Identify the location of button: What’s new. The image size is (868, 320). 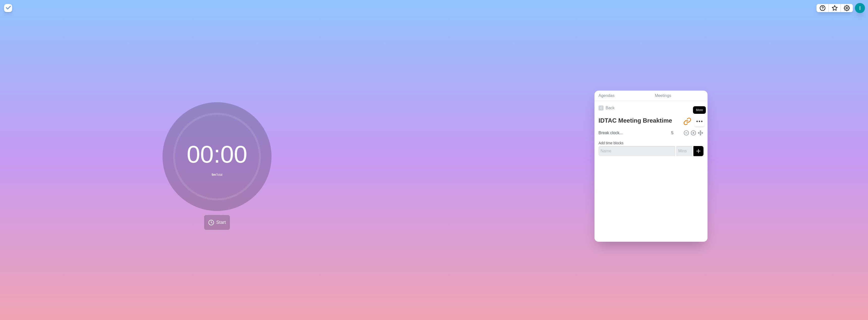
(834, 8).